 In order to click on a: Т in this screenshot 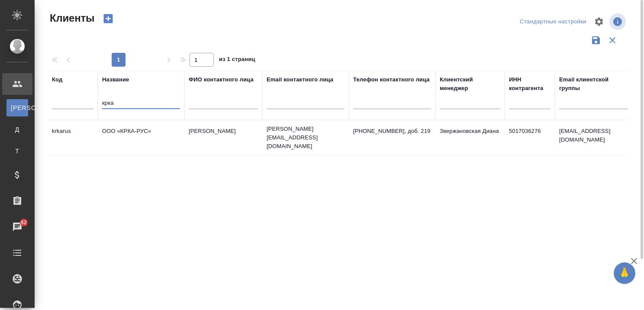, I will do `click(17, 151)`.